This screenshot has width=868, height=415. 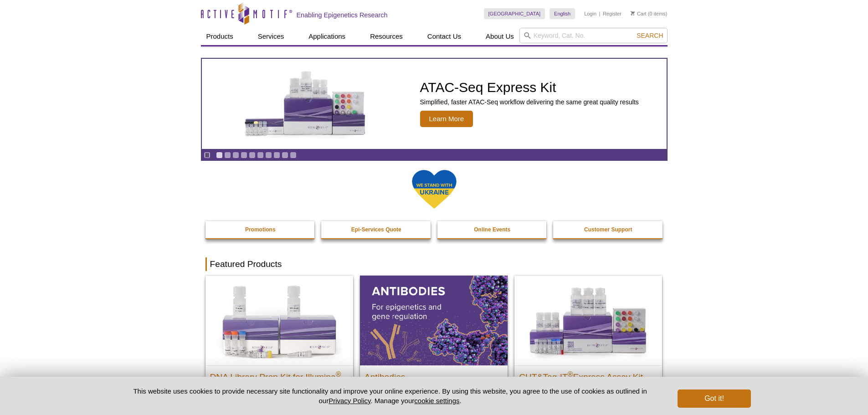 What do you see at coordinates (593, 36) in the screenshot?
I see `input: Keyword, Cat. No.` at bounding box center [593, 36].